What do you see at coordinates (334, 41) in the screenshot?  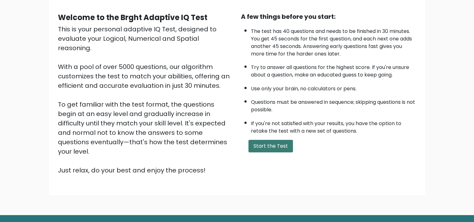 I see `li: The test has 40 questions and needs to be finished in 30 minutes. You get 45 seconds for the firs...` at bounding box center [334, 41].